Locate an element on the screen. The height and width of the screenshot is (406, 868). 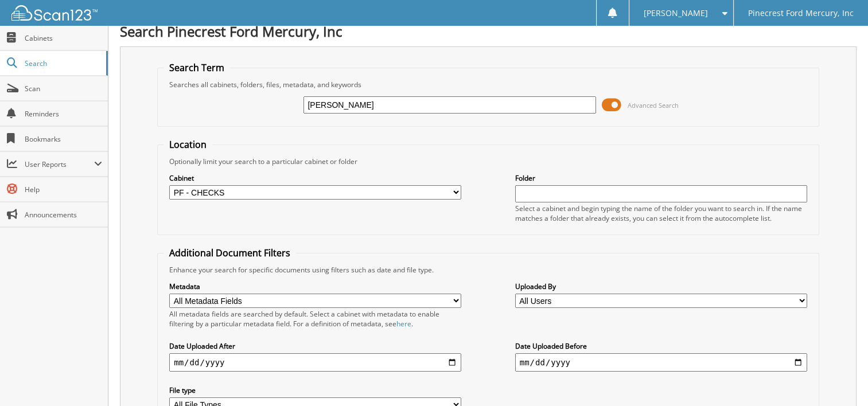
label: File type is located at coordinates (315, 391).